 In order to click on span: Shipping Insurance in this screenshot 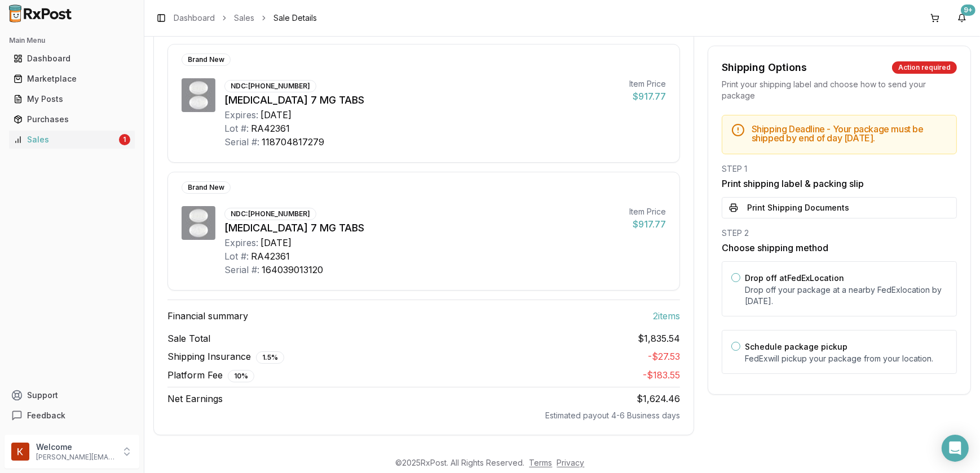, I will do `click(226, 357)`.